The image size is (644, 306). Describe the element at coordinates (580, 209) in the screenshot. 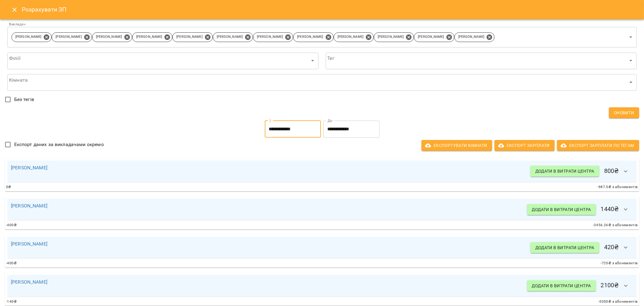

I see `h6: 1440 ₴` at that location.